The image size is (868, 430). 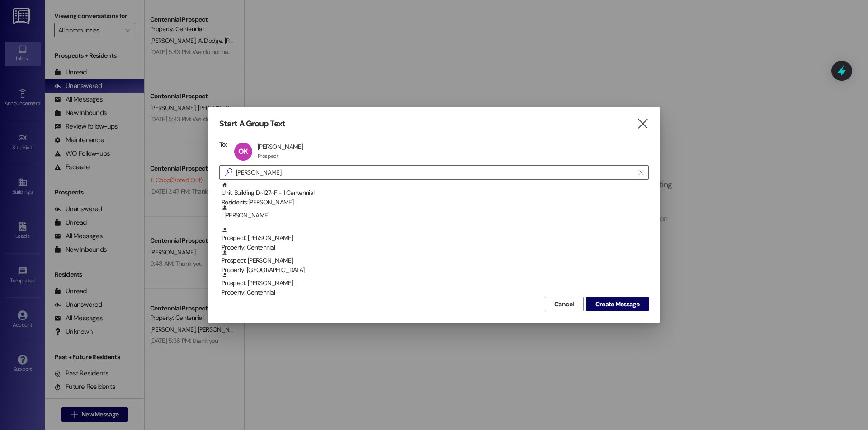 What do you see at coordinates (564, 304) in the screenshot?
I see `button: Cancel` at bounding box center [564, 304].